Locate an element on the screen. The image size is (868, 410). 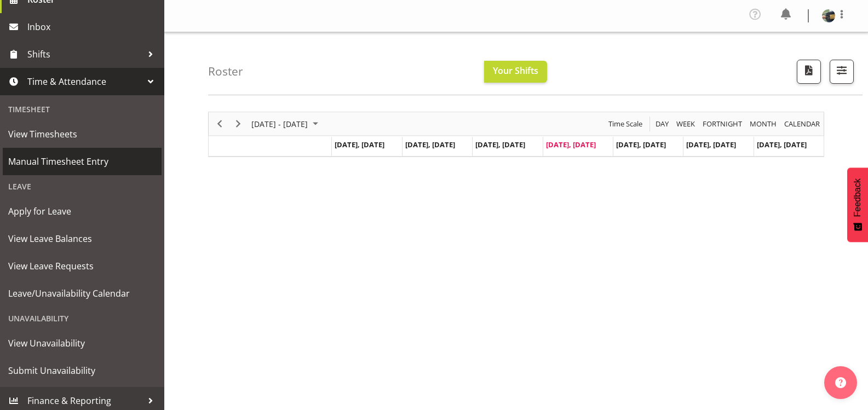
div: Next is located at coordinates (238, 124).